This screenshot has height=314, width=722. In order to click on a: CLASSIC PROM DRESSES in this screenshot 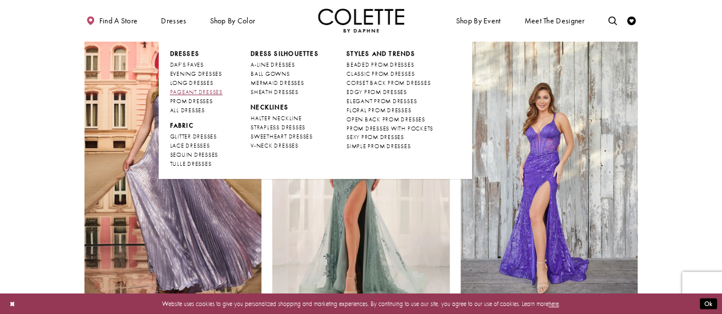, I will do `click(390, 74)`.